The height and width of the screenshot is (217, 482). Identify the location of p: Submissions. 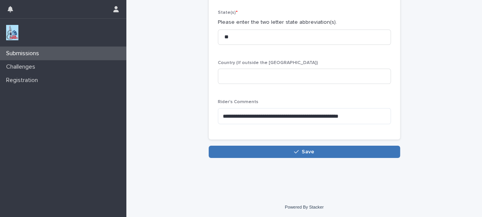
(24, 53).